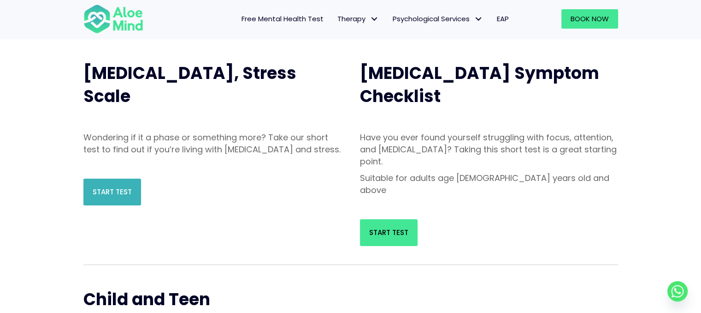  What do you see at coordinates (212, 143) in the screenshot?
I see `p: Wondering if it a phase or something more? Take our short test to find out if you’re living with ...` at bounding box center [212, 143].